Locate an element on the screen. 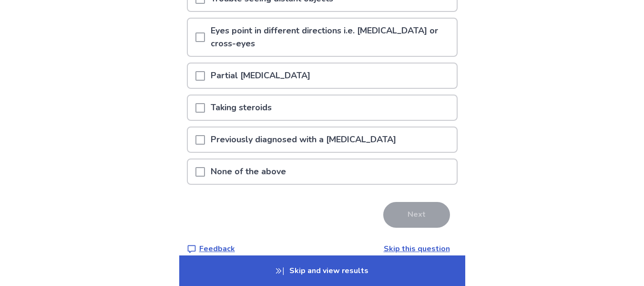  a: Feedback is located at coordinates (211, 249).